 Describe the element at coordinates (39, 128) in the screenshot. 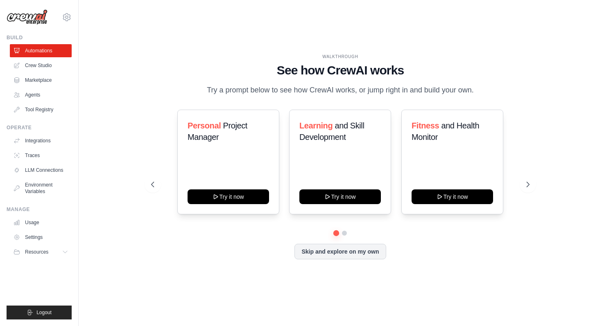

I see `div: Operate` at that location.